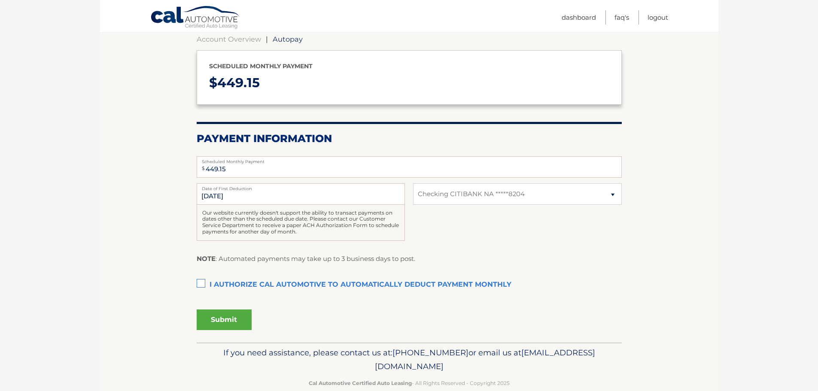 This screenshot has height=391, width=818. I want to click on label: I authorize cal automotive to automatically deduct payment monthly, so click(409, 285).